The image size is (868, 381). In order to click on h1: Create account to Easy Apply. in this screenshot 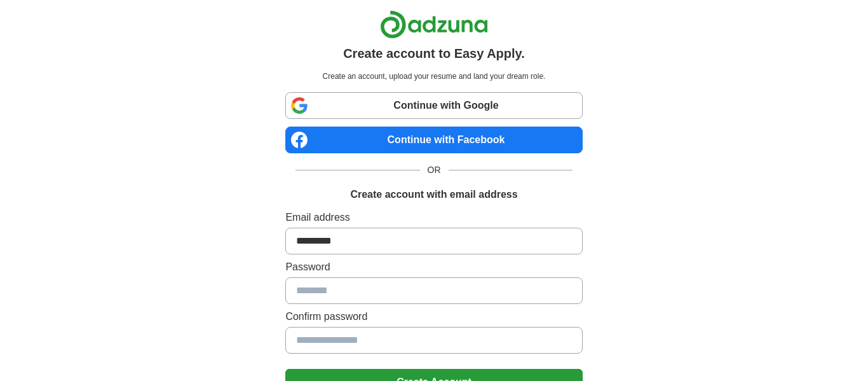, I will do `click(434, 53)`.